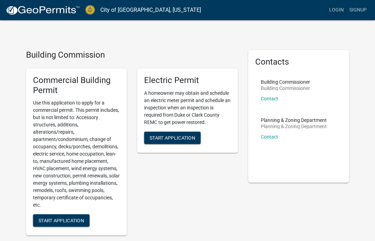  What do you see at coordinates (76, 85) in the screenshot?
I see `h5: Commercial Building Permit` at bounding box center [76, 85].